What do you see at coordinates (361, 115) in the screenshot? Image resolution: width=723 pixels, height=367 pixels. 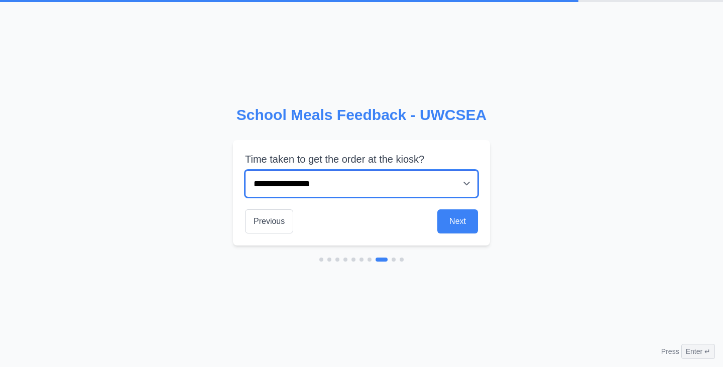 I see `h2: School Meals Feedback - UWCSEA` at bounding box center [361, 115].